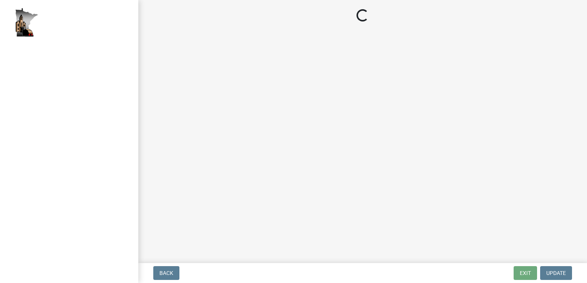 This screenshot has width=587, height=283. I want to click on button: Exit, so click(525, 273).